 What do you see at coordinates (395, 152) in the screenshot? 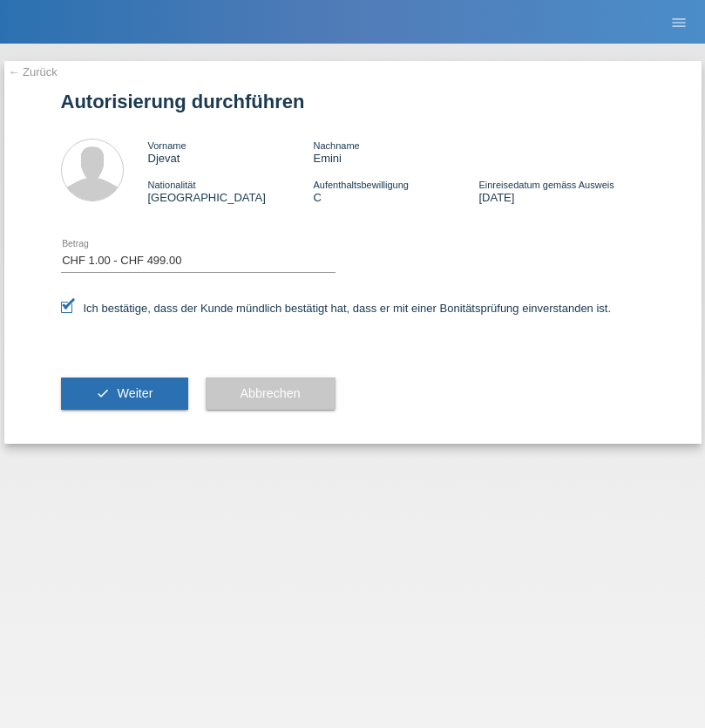
I see `div: Emini` at bounding box center [395, 152].